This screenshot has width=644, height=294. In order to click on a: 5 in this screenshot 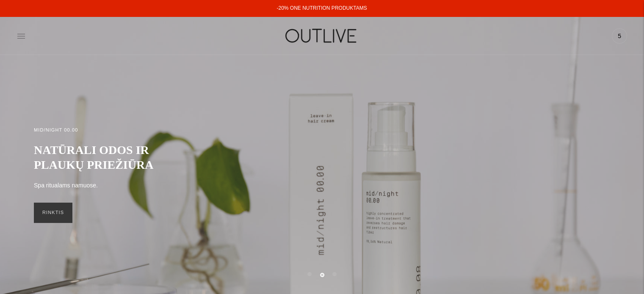, I will do `click(619, 36)`.